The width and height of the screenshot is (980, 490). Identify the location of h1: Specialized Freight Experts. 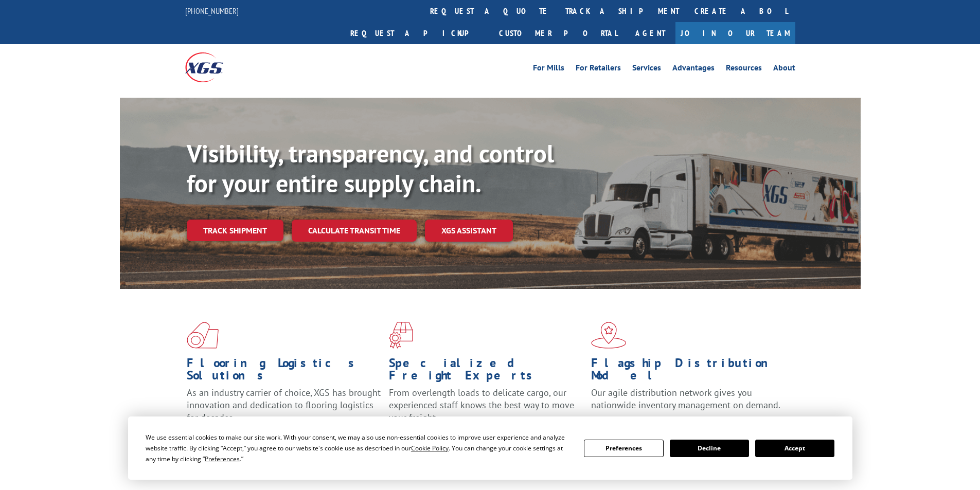
(486, 372).